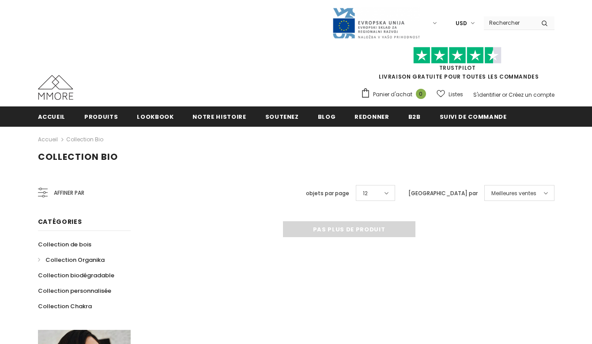 Image resolution: width=592 pixels, height=344 pixels. What do you see at coordinates (65, 306) in the screenshot?
I see `span: Collection Chakra` at bounding box center [65, 306].